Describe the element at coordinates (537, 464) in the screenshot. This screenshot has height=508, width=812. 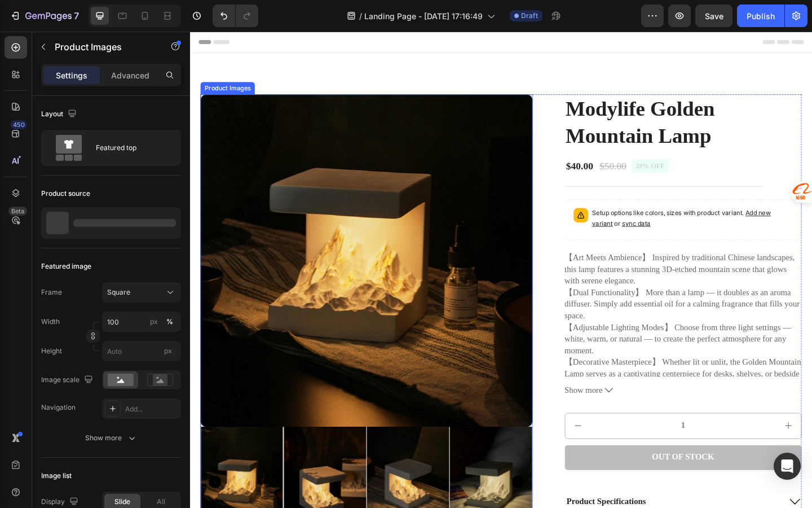
I see `button: Out of stock` at that location.